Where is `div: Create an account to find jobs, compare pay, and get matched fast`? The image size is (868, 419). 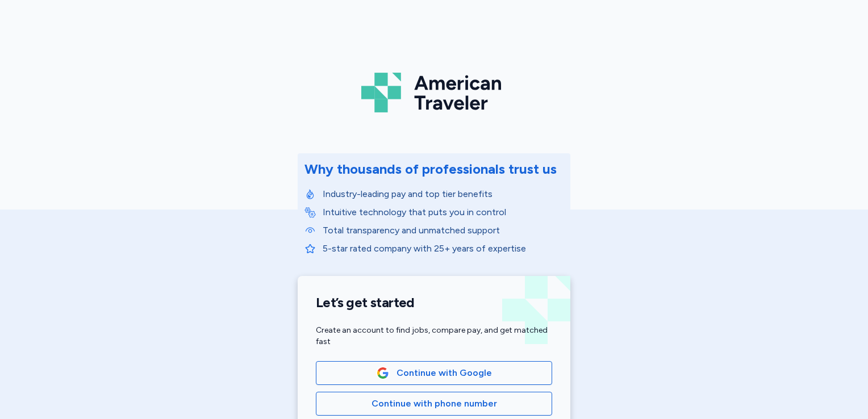 div: Create an account to find jobs, compare pay, and get matched fast is located at coordinates (434, 337).